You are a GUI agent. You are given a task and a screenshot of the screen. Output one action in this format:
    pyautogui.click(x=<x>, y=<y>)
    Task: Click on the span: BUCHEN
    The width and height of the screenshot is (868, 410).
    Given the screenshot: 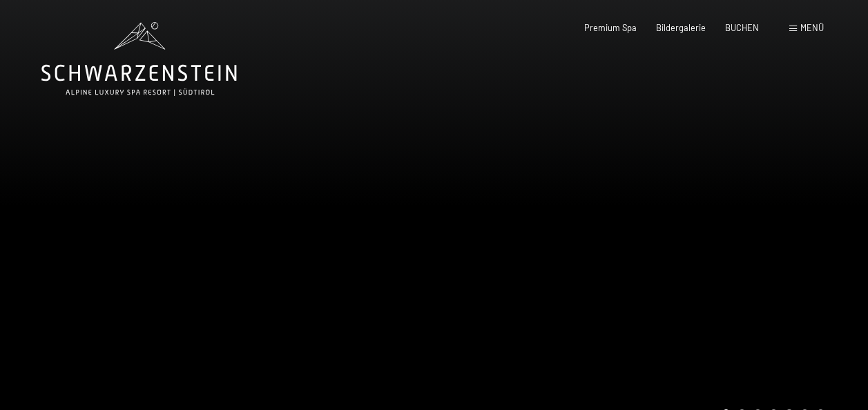 What is the action you would take?
    pyautogui.click(x=741, y=27)
    